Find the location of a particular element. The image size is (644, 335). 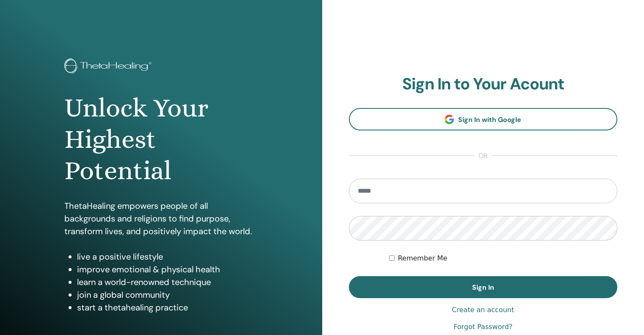

span: Sign In with Google is located at coordinates (490, 119).